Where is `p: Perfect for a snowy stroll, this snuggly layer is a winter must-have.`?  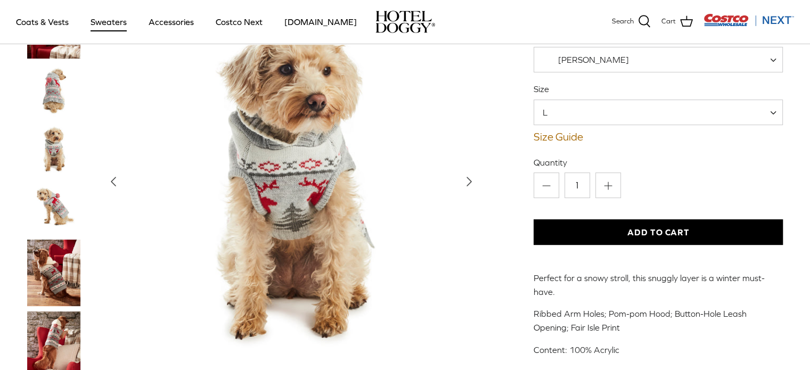 p: Perfect for a snowy stroll, this snuggly layer is a winter must-have. is located at coordinates (658, 285).